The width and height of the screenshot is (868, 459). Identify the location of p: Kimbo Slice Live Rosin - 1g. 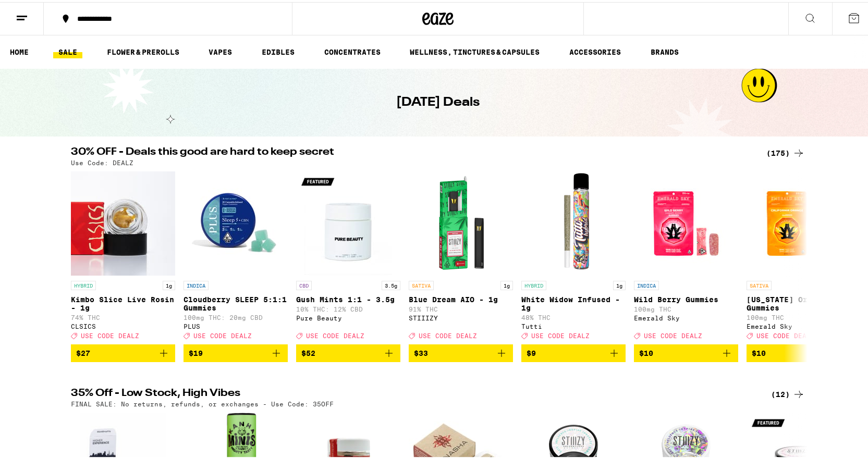
(123, 302).